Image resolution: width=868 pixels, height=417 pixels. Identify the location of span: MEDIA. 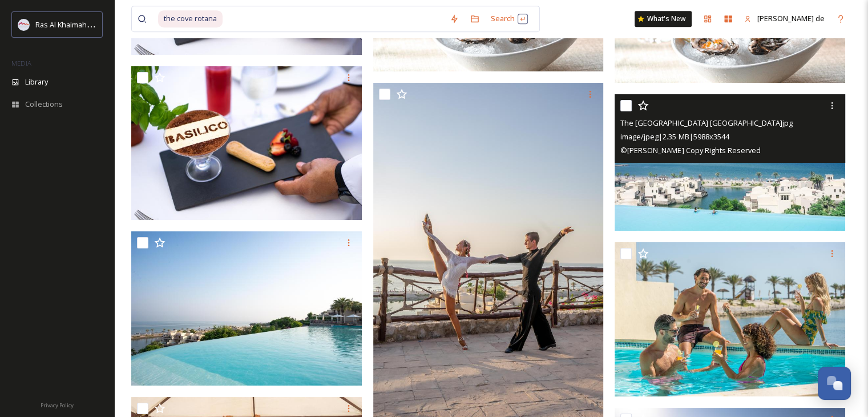
(21, 63).